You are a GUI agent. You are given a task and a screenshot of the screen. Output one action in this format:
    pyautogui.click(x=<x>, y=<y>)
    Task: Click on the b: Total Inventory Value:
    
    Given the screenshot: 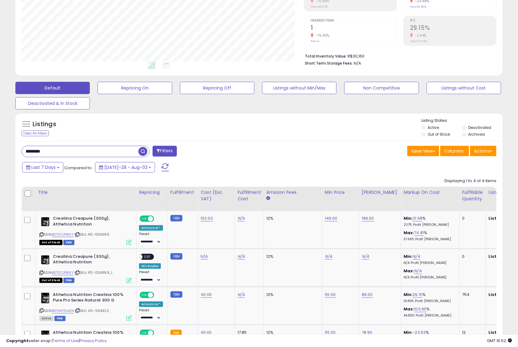 What is the action you would take?
    pyautogui.click(x=326, y=56)
    